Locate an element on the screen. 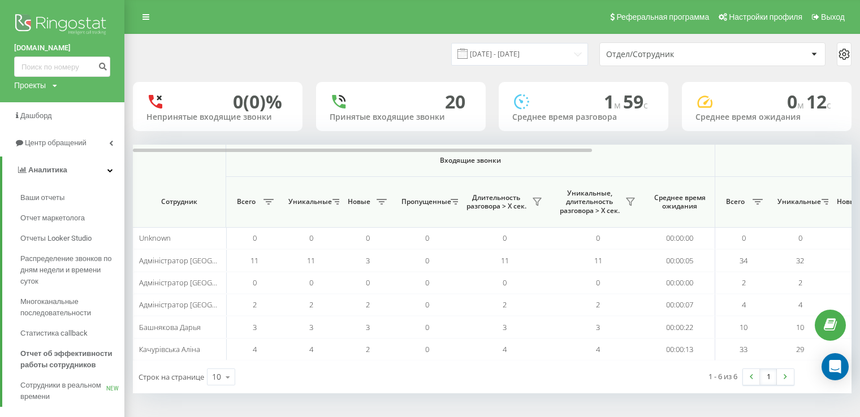  span: Отчеты Looker Studio is located at coordinates (56, 239).